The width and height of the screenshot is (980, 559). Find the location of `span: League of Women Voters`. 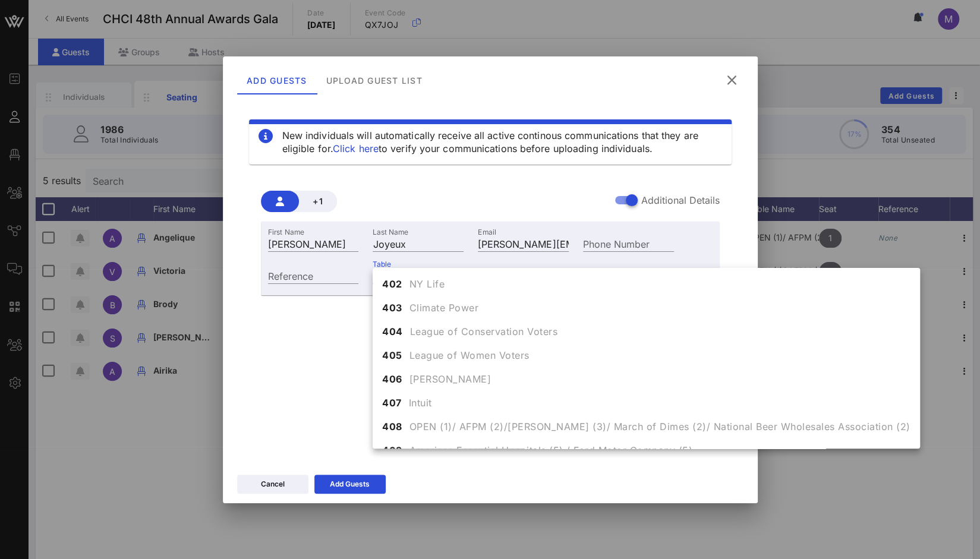

span: League of Women Voters is located at coordinates (469, 355).